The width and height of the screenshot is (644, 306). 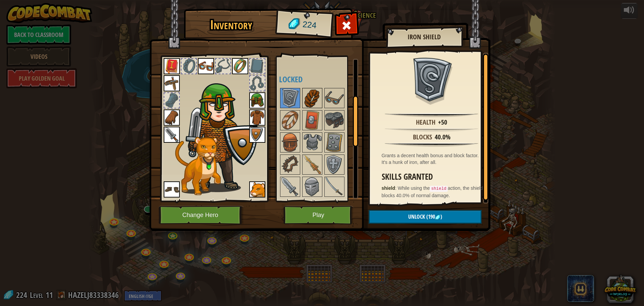 What do you see at coordinates (425, 217) in the screenshot?
I see `button: Unlock(190)` at bounding box center [425, 217].